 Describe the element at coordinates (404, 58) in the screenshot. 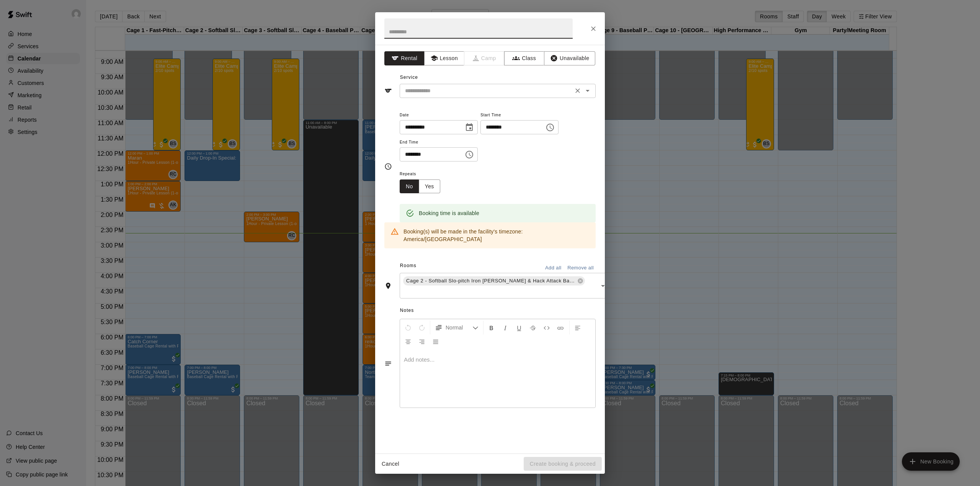

I see `button: Rental` at that location.